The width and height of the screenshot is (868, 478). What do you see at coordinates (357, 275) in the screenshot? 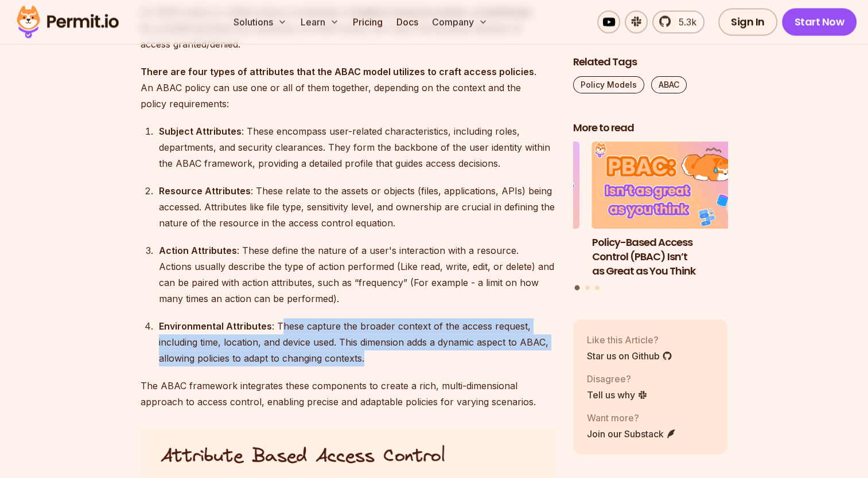
I see `div: : These define the nature of a user's interaction with a resource. Actions usually describe the t...` at bounding box center [357, 275].